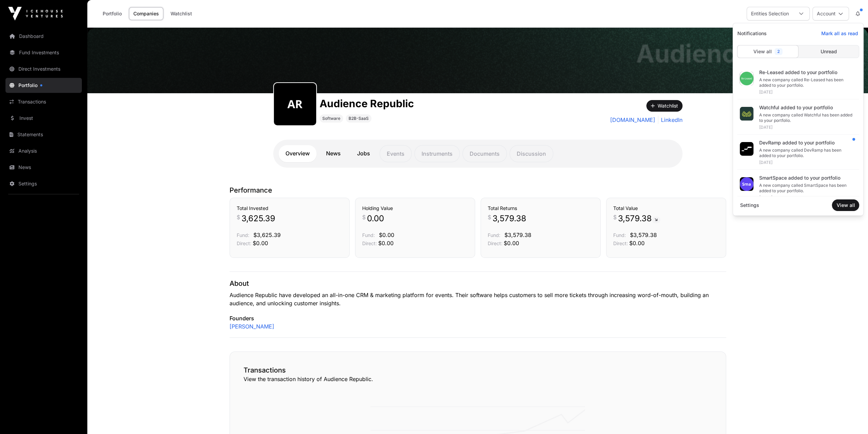 The image size is (868, 434). What do you see at coordinates (845, 205) in the screenshot?
I see `button: View all` at bounding box center [845, 205].